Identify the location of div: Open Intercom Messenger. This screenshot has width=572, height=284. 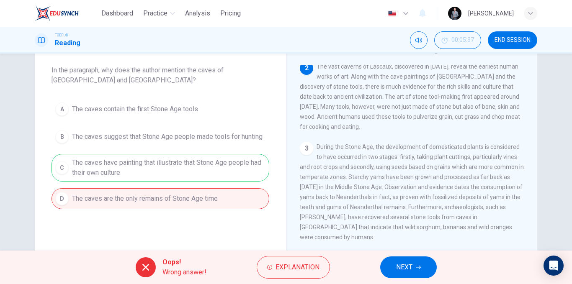
(554, 266).